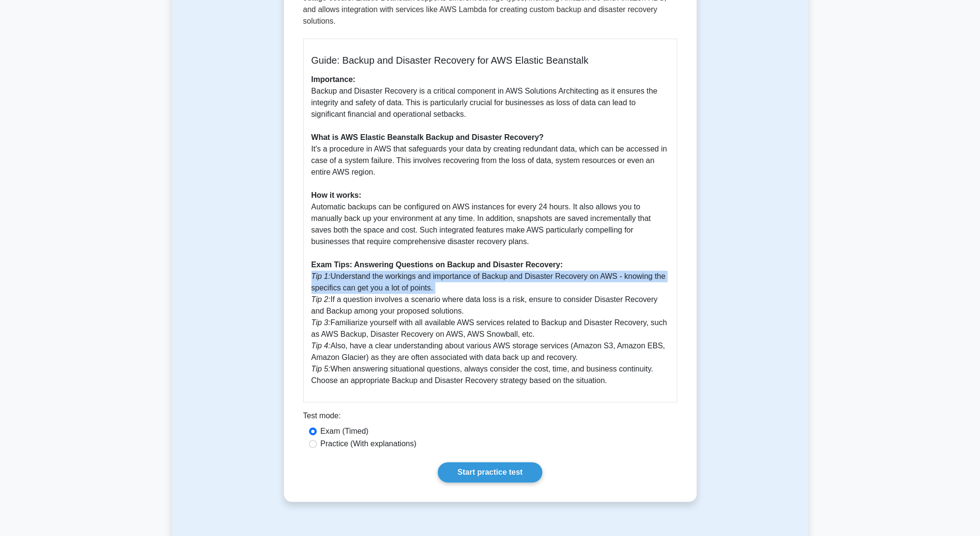  What do you see at coordinates (321, 345) in the screenshot?
I see `i: Tip 4:` at bounding box center [321, 345].